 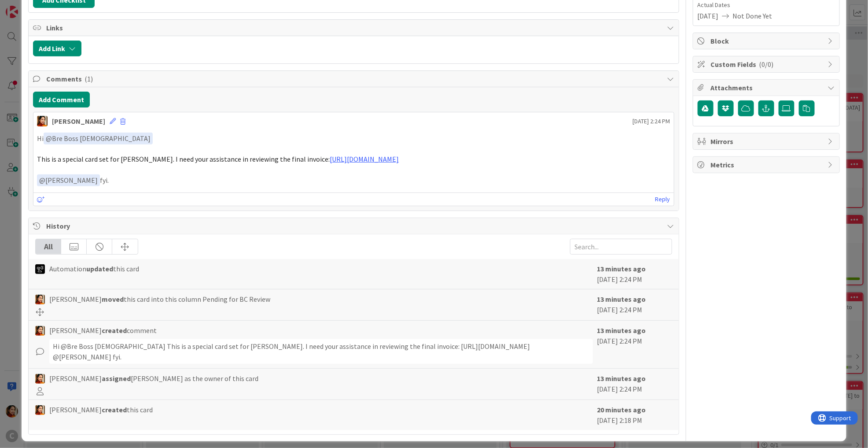 What do you see at coordinates (354, 225) in the screenshot?
I see `span: History` at bounding box center [354, 225].